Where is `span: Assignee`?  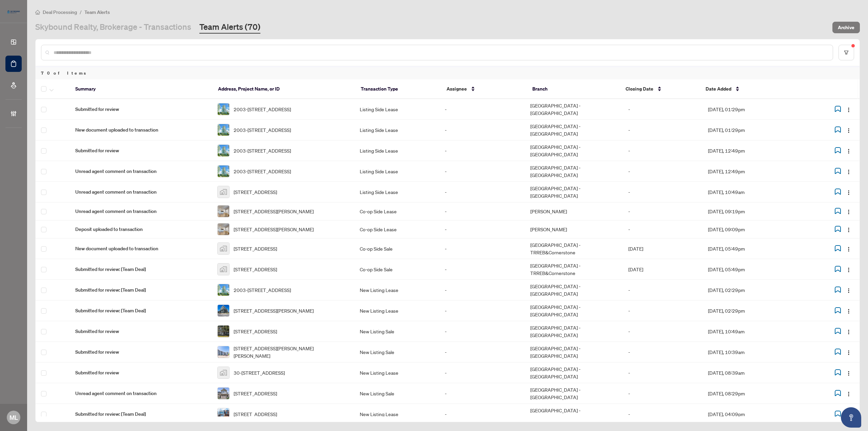
span: Assignee is located at coordinates (457, 89).